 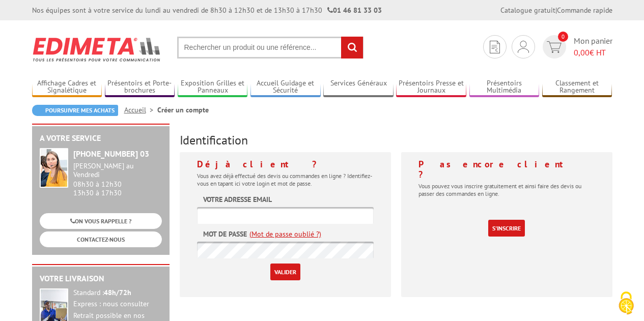 I want to click on a: Présentoirs Multimédia, so click(x=504, y=87).